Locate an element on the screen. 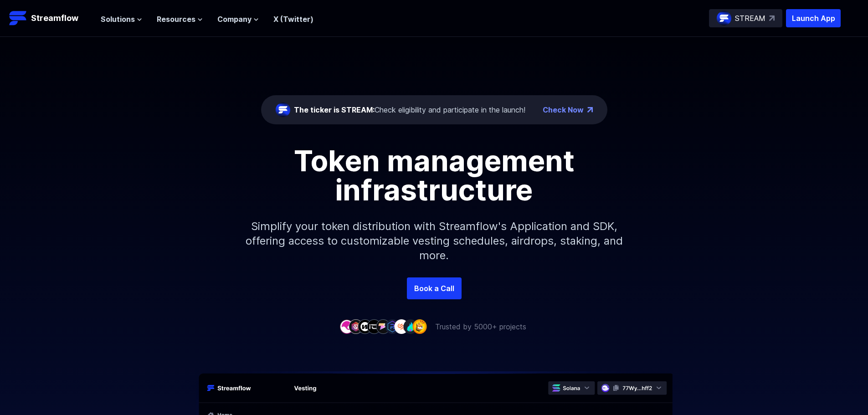 The height and width of the screenshot is (415, 868). a: Streamflow is located at coordinates (50, 19).